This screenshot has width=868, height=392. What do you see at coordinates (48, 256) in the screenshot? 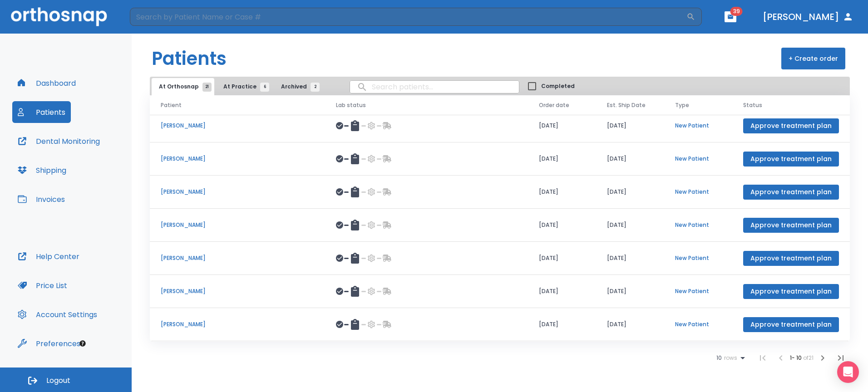
I see `a: Help Center` at bounding box center [48, 256].